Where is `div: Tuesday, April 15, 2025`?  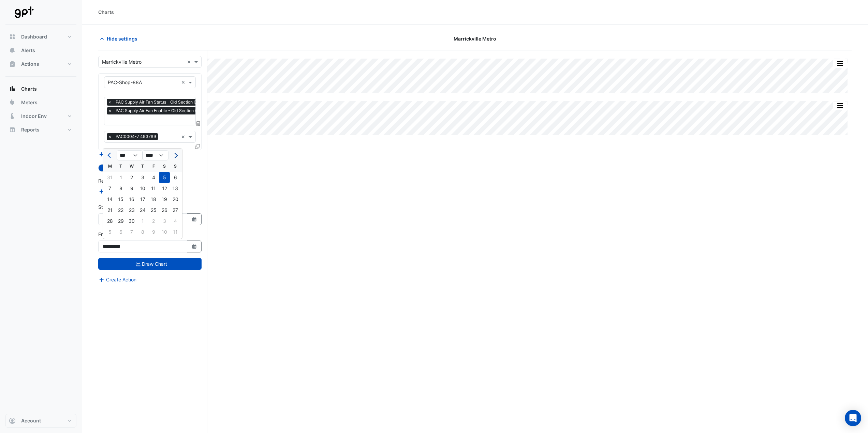
div: Tuesday, April 15, 2025 is located at coordinates (121, 199).